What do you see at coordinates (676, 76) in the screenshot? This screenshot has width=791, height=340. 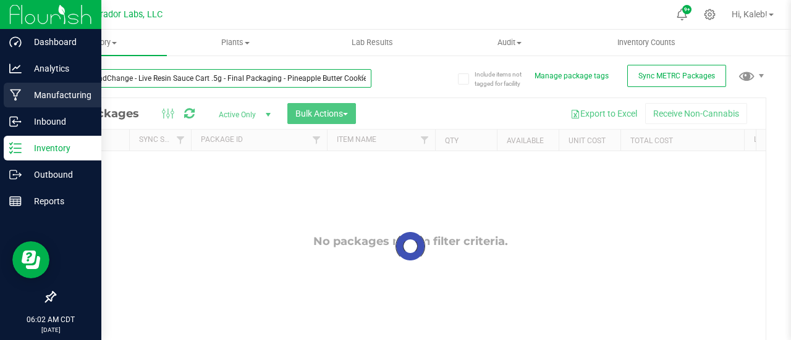 I see `span: Sync METRC Packages` at bounding box center [676, 76].